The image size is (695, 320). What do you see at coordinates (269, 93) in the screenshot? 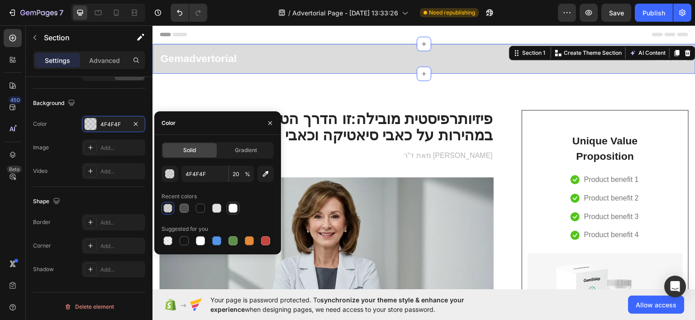
I see `strong: פיזיותרפיסטית מובילה:` at bounding box center [269, 93].